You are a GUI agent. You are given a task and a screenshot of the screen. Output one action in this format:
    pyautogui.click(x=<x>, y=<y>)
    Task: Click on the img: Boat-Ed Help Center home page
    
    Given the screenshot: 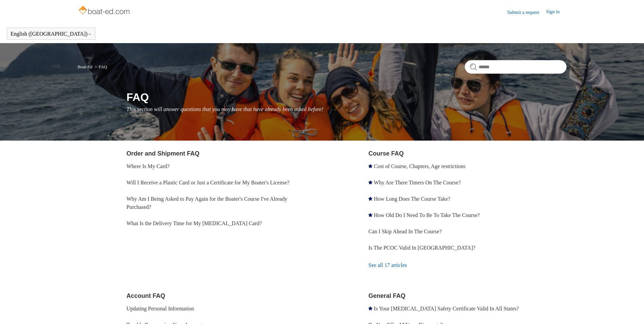 What is the action you would take?
    pyautogui.click(x=105, y=11)
    